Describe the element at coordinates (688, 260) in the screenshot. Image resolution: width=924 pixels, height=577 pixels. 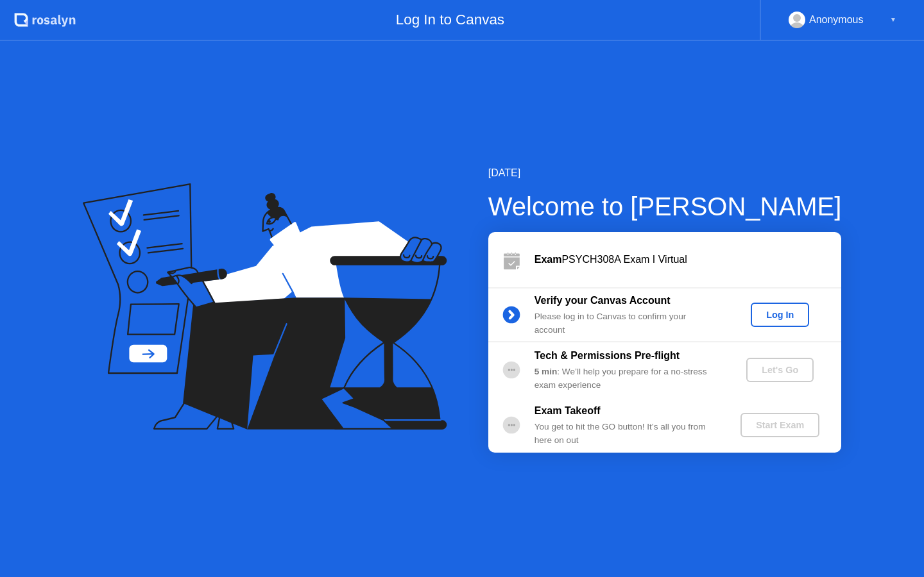
I see `div: PSYCH308A Exam I Virtual` at that location.